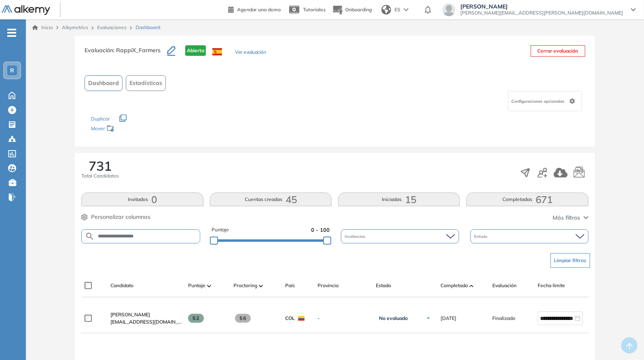 This screenshot has width=644, height=360. What do you see at coordinates (243, 318) in the screenshot?
I see `span: 56` at bounding box center [243, 318].